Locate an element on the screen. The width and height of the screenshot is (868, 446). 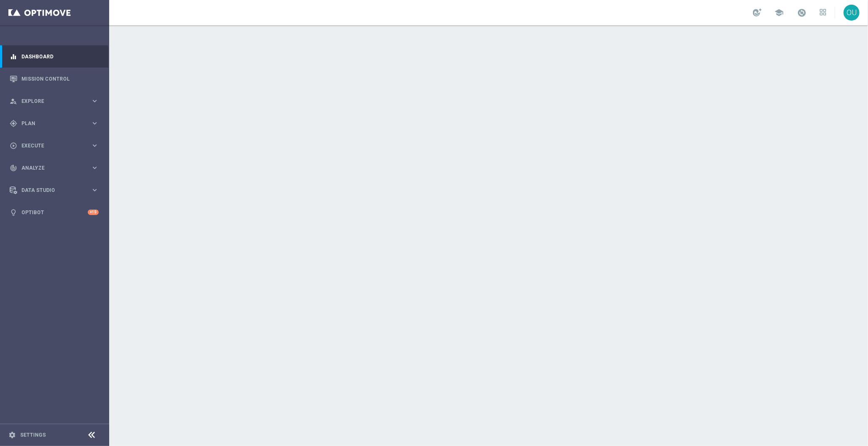
div: Optibot is located at coordinates (54, 212).